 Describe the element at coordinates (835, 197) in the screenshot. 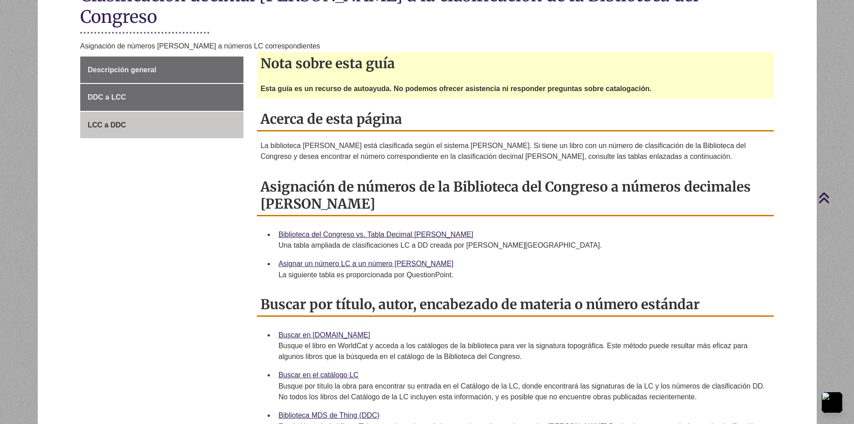

I see `a: Volver arriba` at that location.